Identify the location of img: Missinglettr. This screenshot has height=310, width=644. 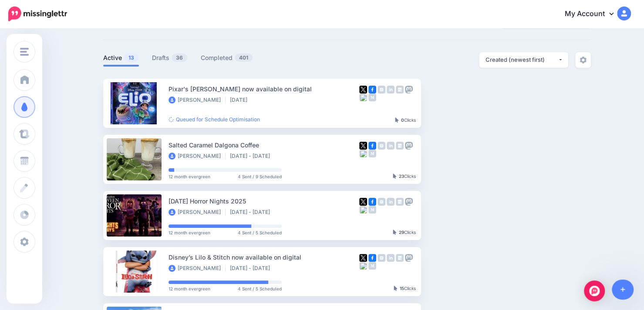
(37, 14).